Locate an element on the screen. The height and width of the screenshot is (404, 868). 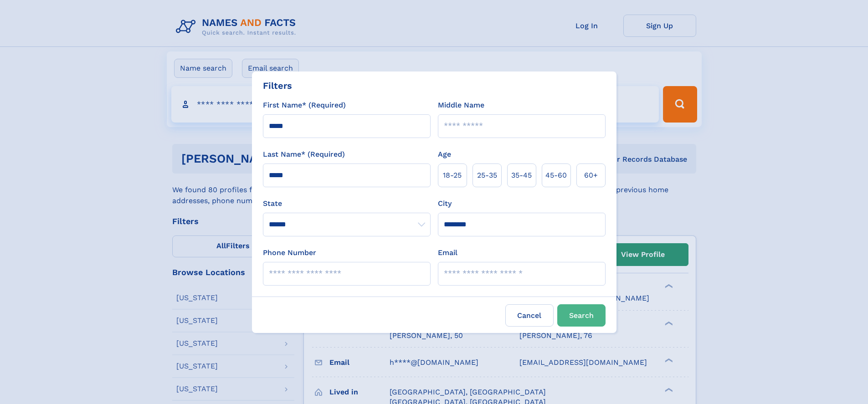
span: 18‑25 is located at coordinates (452, 175).